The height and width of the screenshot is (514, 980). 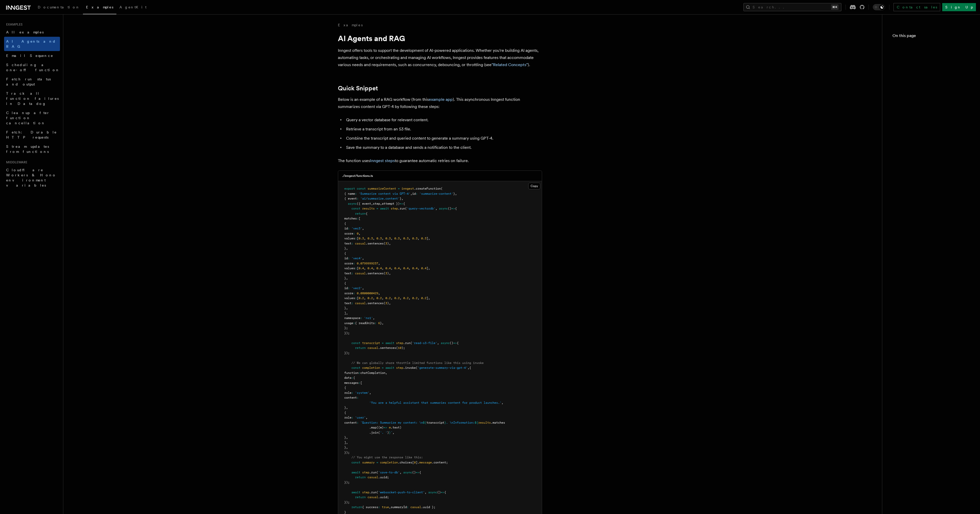 I want to click on a: Documentation, so click(x=59, y=8).